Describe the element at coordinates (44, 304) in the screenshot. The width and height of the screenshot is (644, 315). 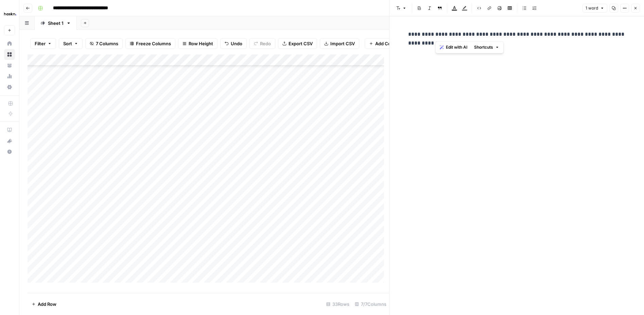
I see `button: Add Row` at that location.